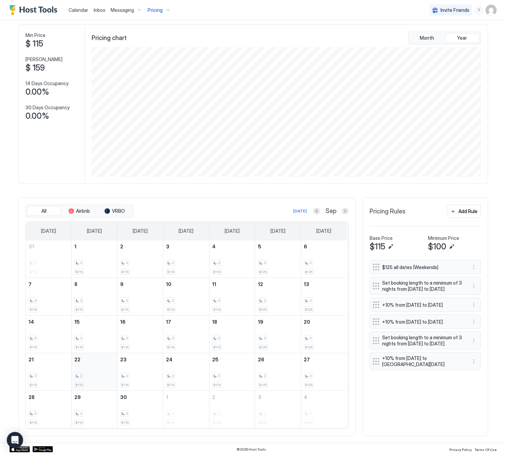  Describe the element at coordinates (20, 449) in the screenshot. I see `div: App Store` at that location.